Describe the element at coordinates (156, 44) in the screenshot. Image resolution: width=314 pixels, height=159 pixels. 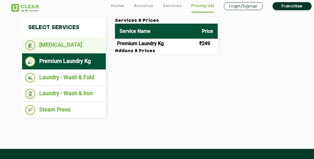
I see `td: Premium Laundry Kg` at that location.